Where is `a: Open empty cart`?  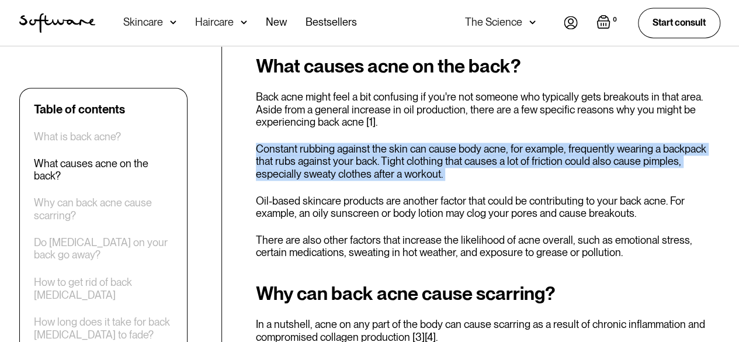 a: Open empty cart is located at coordinates (608, 23).